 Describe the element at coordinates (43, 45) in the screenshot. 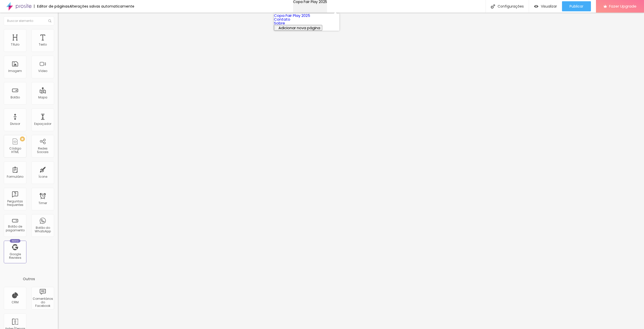

I see `div: Texto` at that location.